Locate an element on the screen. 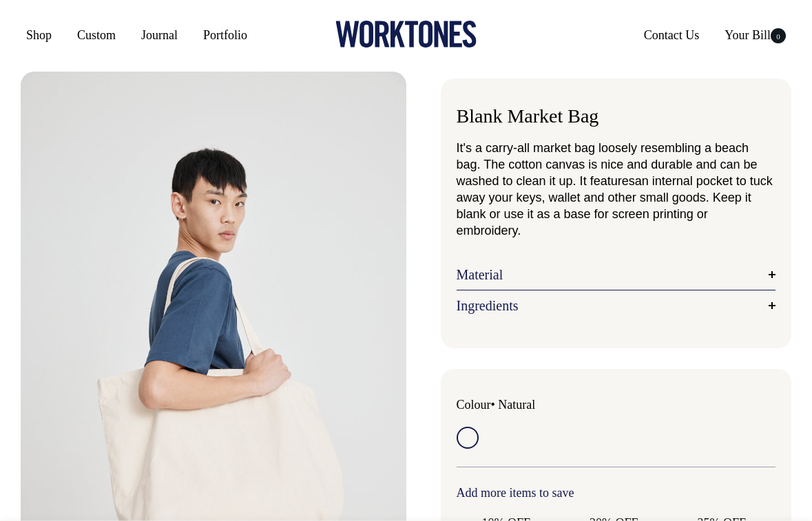  a: Shop is located at coordinates (38, 35).